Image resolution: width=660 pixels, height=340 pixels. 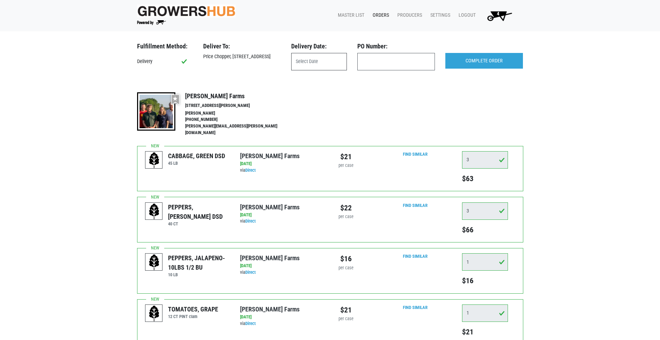 I want to click on div: $16, so click(x=346, y=259).